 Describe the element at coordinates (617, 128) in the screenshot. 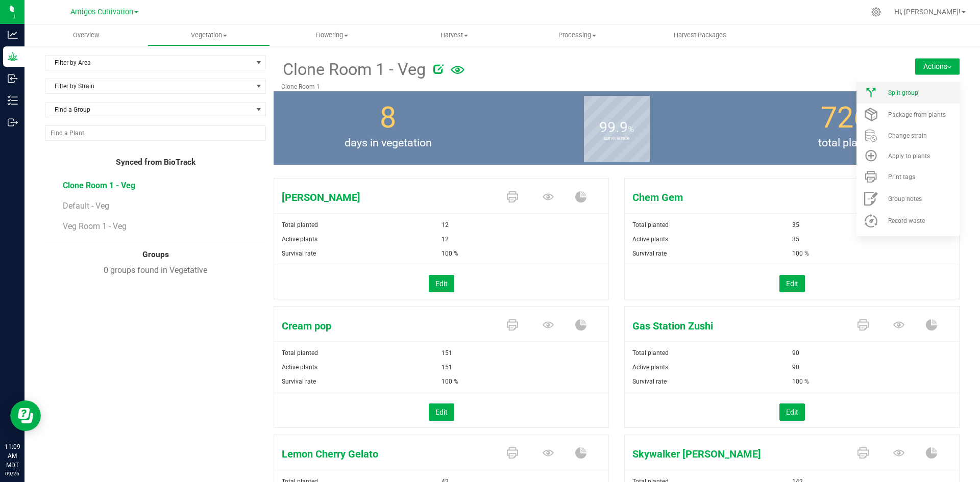

I see `group-info-box: Survival rate` at that location.